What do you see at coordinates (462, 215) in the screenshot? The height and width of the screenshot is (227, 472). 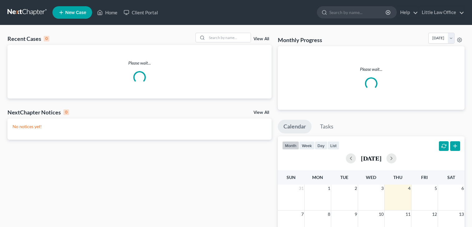 I see `span: 13` at bounding box center [462, 215].